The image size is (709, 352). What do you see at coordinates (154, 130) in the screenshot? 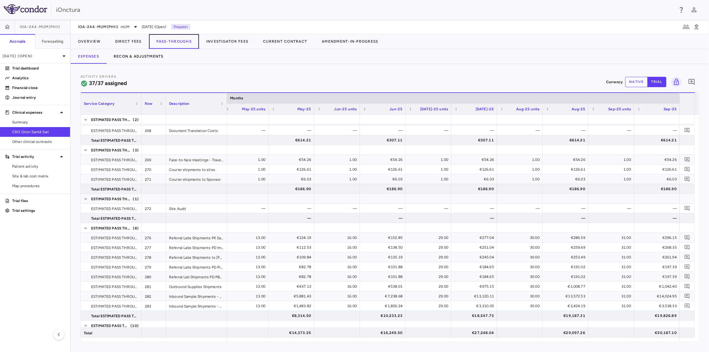
I see `div: 268` at bounding box center [154, 130].